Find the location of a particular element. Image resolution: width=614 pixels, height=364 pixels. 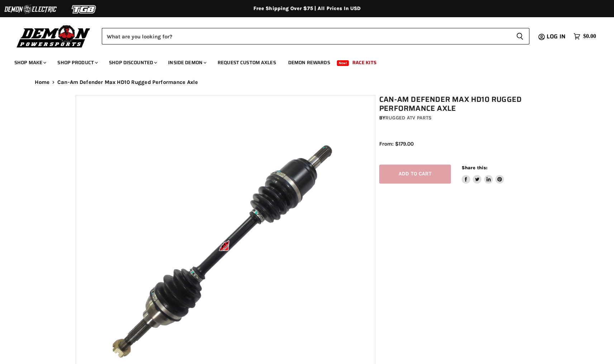

a: Rugged ATV Parts is located at coordinates (409, 117).